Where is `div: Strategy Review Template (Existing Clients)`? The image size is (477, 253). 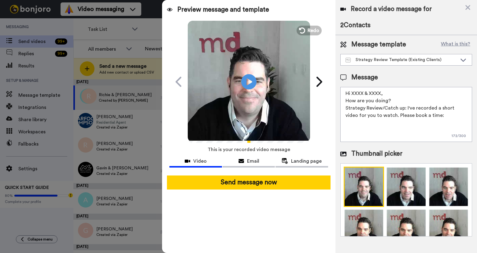 div: Strategy Review Template (Existing Clients) is located at coordinates (401, 60).